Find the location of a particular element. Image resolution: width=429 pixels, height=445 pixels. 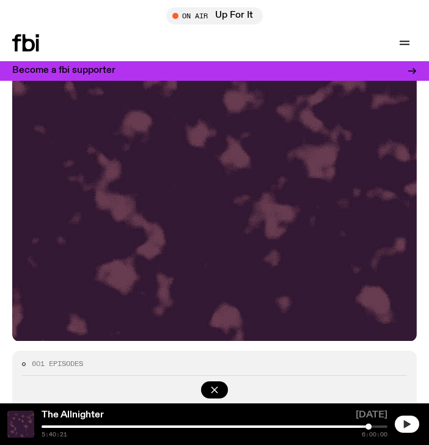

h3: Become a fbi supporter is located at coordinates (64, 70).